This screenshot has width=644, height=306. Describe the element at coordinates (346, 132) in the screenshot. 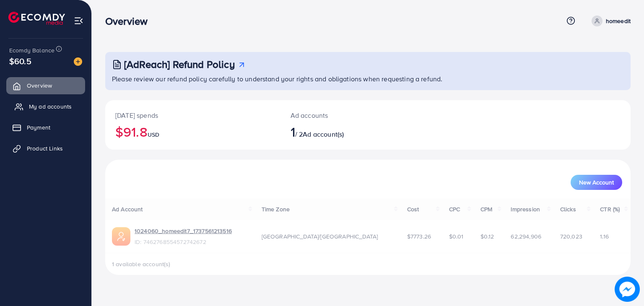

I see `h2: / 2` at that location.